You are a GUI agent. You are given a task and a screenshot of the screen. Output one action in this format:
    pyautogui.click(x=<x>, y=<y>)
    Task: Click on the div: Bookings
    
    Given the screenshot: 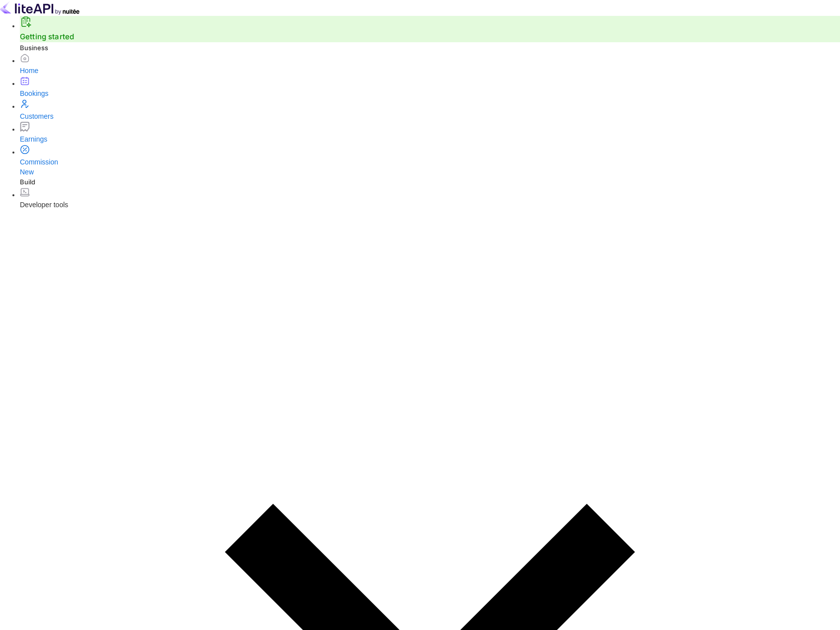 What is the action you would take?
    pyautogui.click(x=430, y=93)
    